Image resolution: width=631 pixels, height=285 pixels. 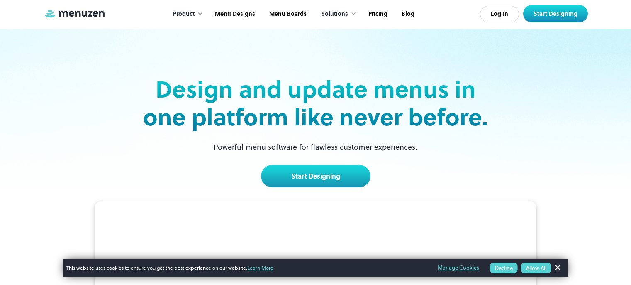 I want to click on h2: Design and update menus in one platform like never before., so click(x=316, y=103).